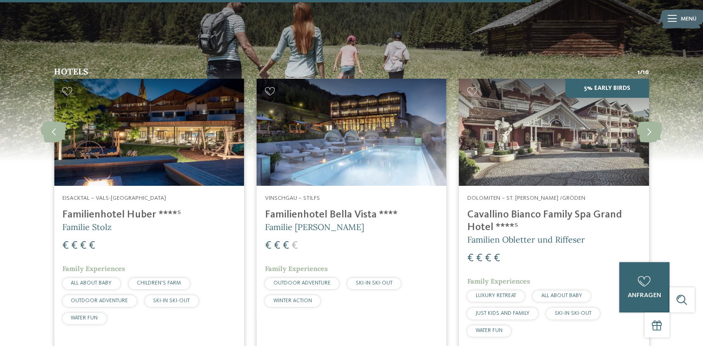 Image resolution: width=703 pixels, height=346 pixels. What do you see at coordinates (159, 283) in the screenshot?
I see `span: CHILDREN’S FARM` at bounding box center [159, 283].